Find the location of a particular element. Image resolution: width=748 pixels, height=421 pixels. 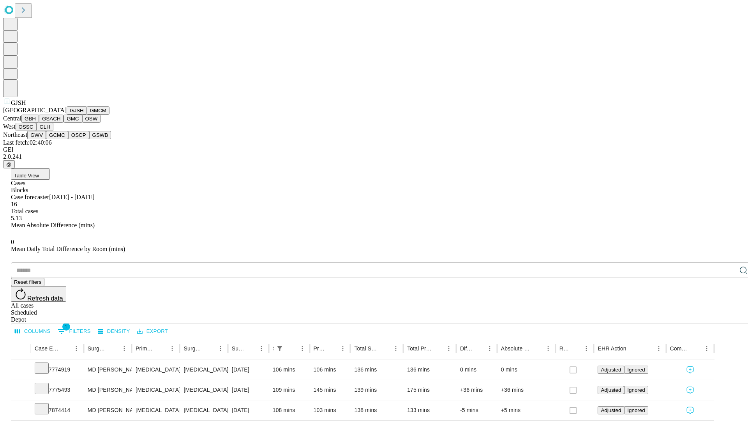

div: +5 mins is located at coordinates (526, 410).